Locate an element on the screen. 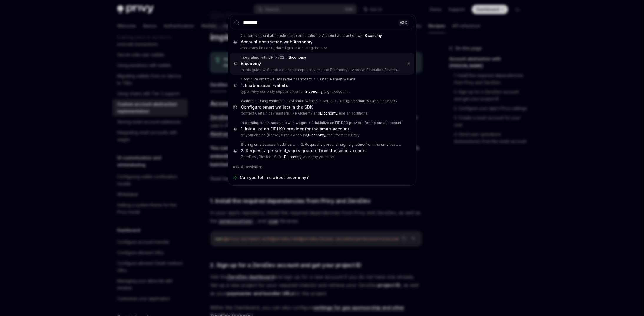 This screenshot has height=316, width=644. p: Biconomy has an updated guide for using the new is located at coordinates (321, 48).